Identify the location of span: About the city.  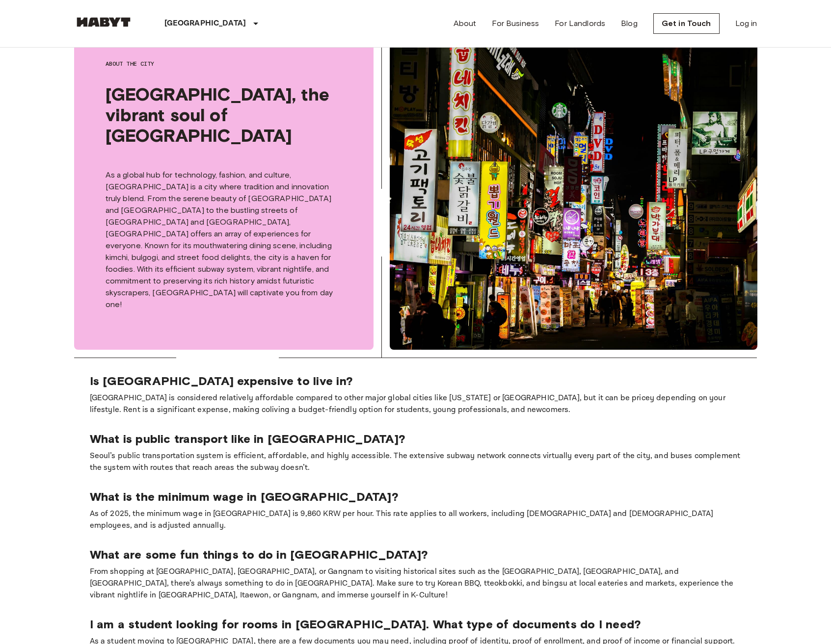
(224, 64).